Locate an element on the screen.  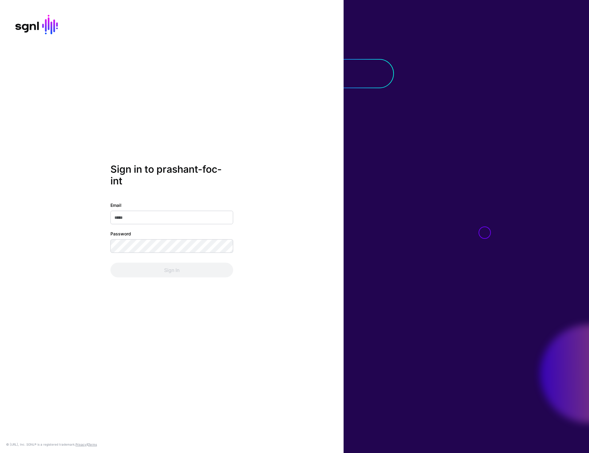
a: Privacy is located at coordinates (81, 444).